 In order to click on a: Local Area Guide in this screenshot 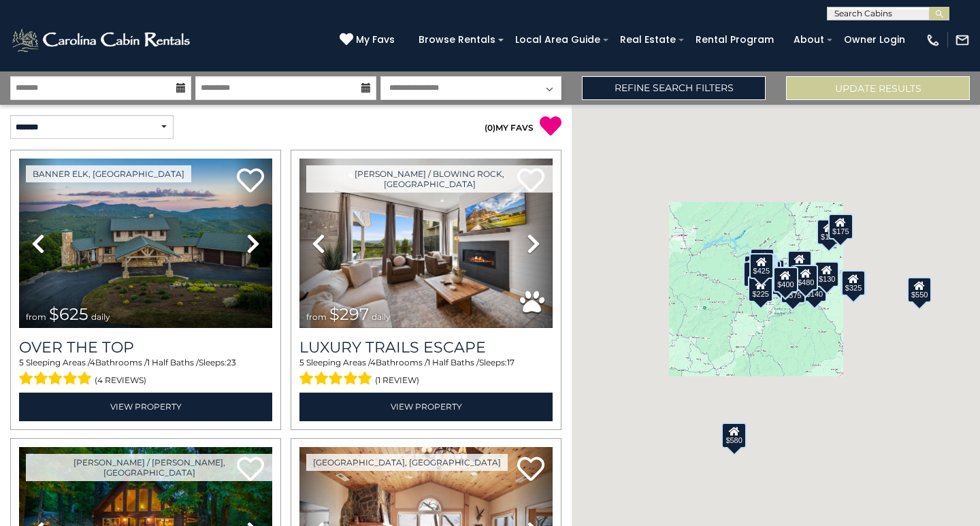, I will do `click(557, 40)`.